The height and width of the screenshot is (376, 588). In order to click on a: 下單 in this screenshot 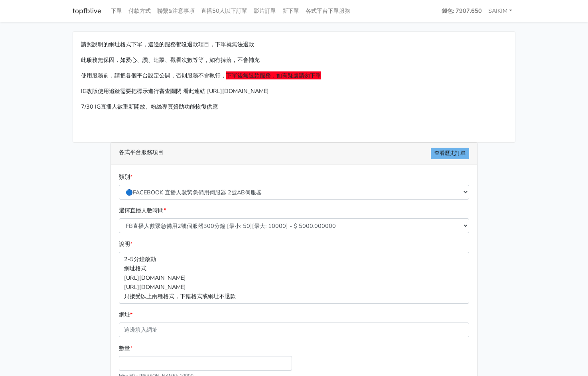, I will do `click(116, 11)`.